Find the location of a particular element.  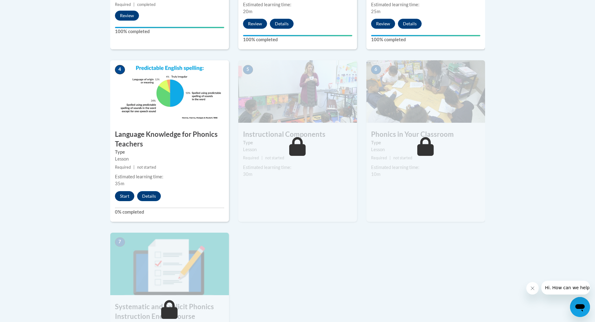

span: 25m is located at coordinates (376, 11).